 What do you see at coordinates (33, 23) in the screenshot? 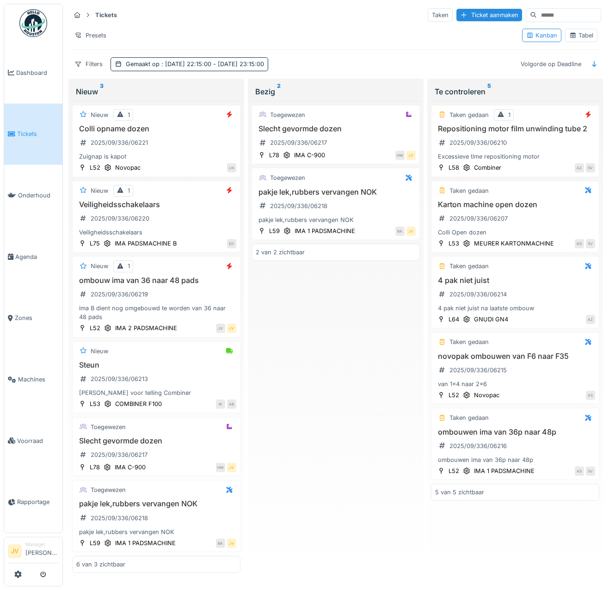
I see `img: Badge_color-CXgf-gQk.svg` at bounding box center [33, 23].